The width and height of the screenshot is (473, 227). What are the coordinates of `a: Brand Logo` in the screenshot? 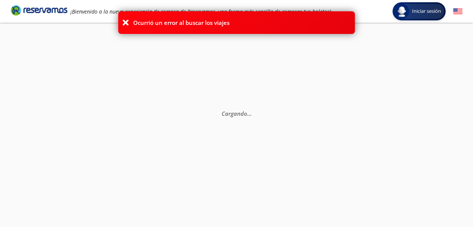 It's located at (39, 11).